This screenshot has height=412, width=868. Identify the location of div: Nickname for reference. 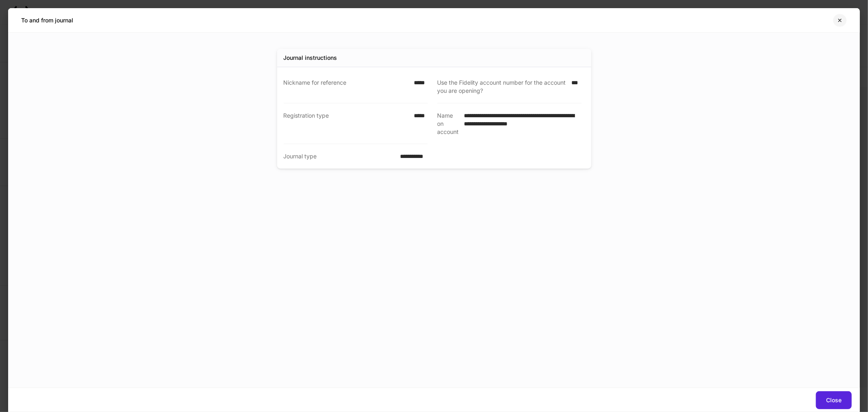
(346, 87).